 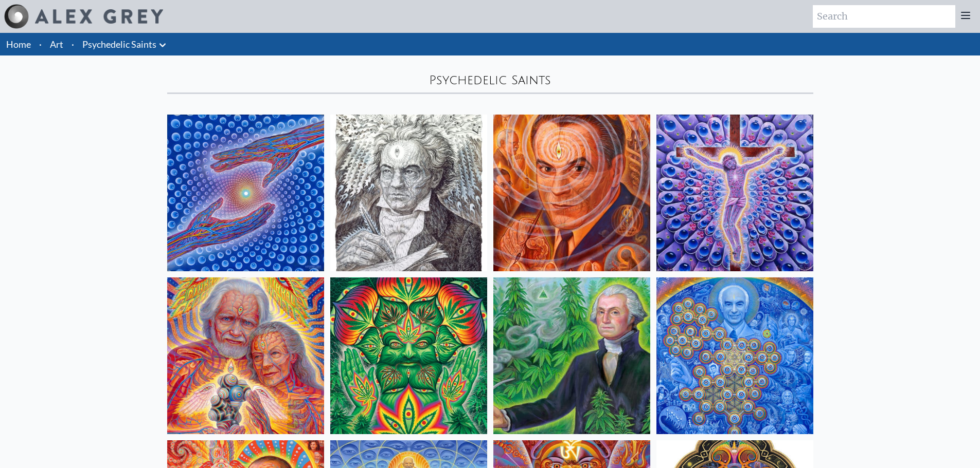 I want to click on a: Home, so click(x=18, y=45).